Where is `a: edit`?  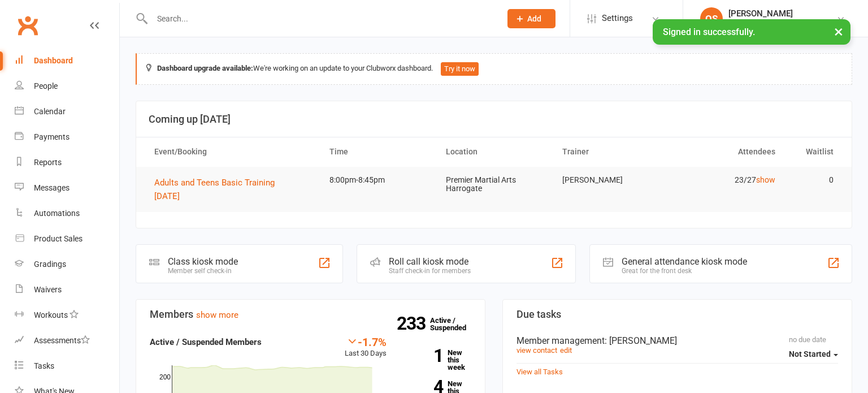
a: edit is located at coordinates (565, 350).